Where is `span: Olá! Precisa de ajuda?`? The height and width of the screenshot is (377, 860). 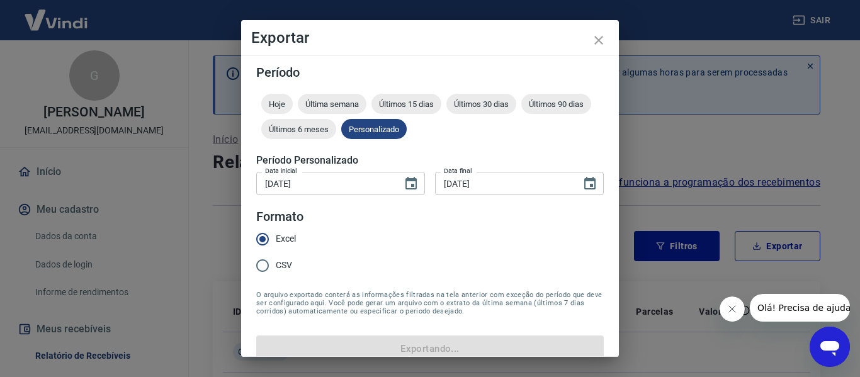
span: Olá! Precisa de ajuda? is located at coordinates (57, 14).